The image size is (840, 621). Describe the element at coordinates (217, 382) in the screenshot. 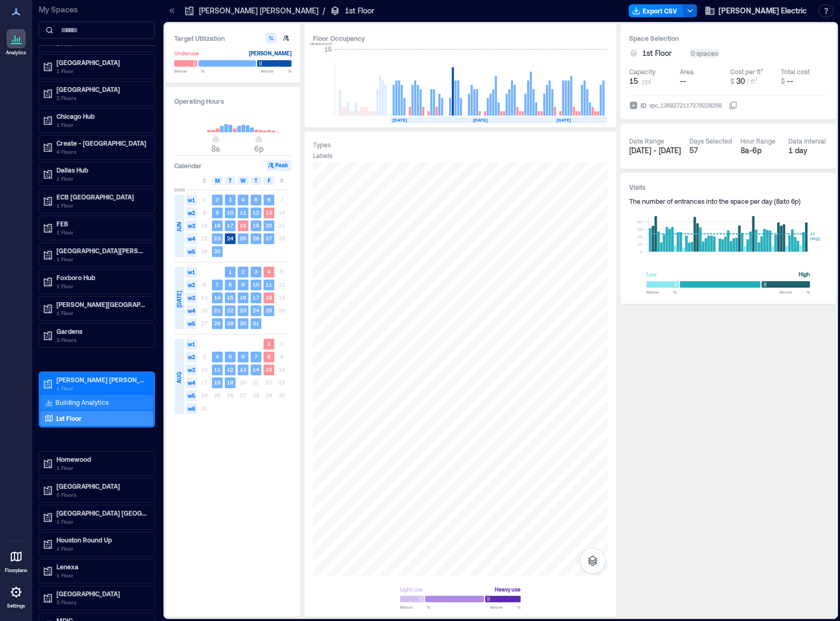

I see `text: 18` at that location.